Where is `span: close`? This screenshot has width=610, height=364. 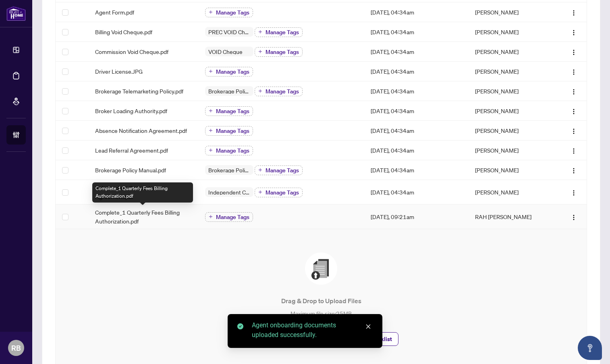
span: close is located at coordinates (368, 327).